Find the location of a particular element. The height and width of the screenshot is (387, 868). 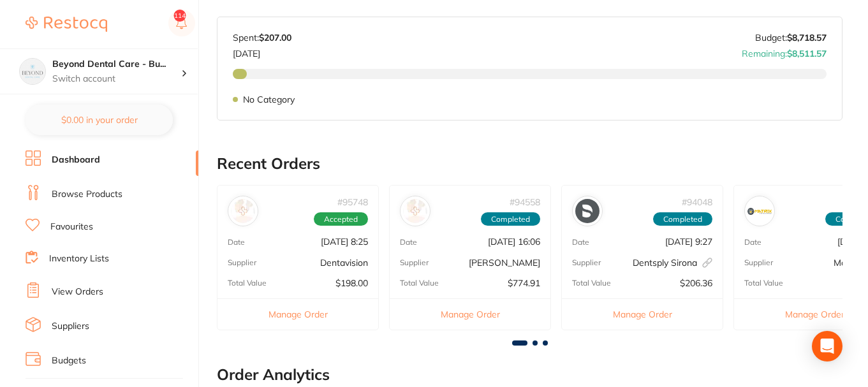

a: View Orders is located at coordinates (77, 292).